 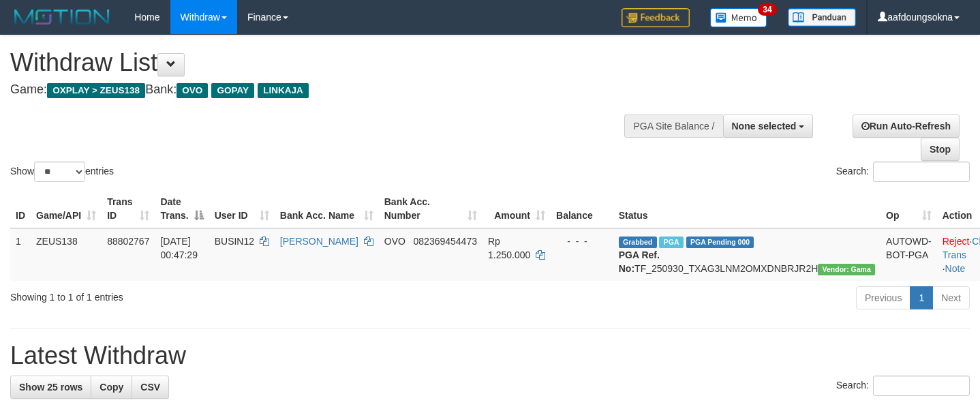 What do you see at coordinates (908, 209) in the screenshot?
I see `th: Op: activate to sort column ascending` at bounding box center [908, 209].